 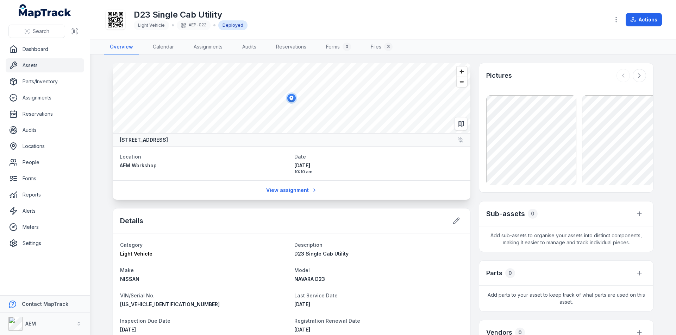 What do you see at coordinates (45, 211) in the screenshot?
I see `a: Alerts` at bounding box center [45, 211].